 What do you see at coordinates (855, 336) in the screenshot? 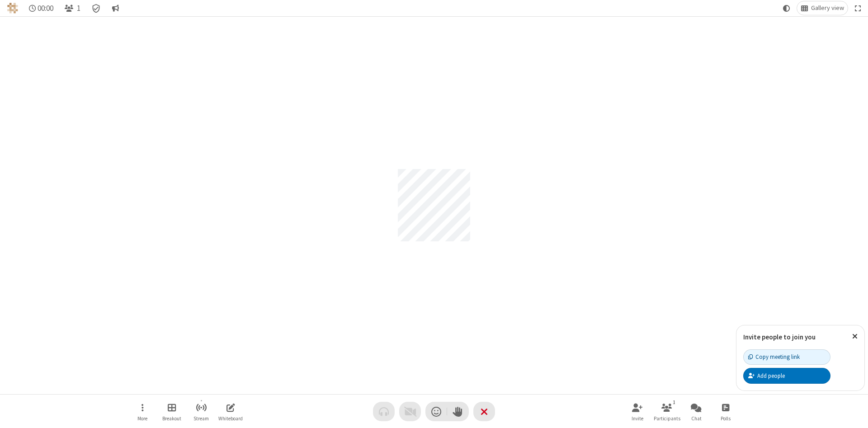
I see `button: Close popover` at bounding box center [855, 336].